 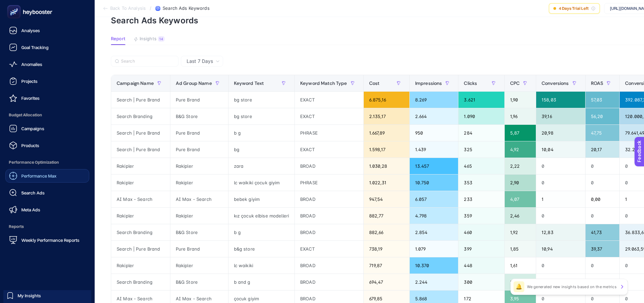 What do you see at coordinates (199, 282) in the screenshot?
I see `div: B&G Store` at bounding box center [199, 282].